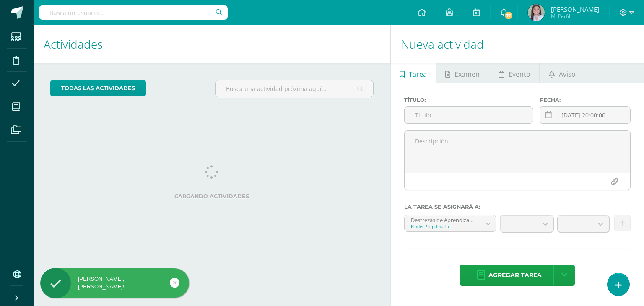 Image resolution: width=644 pixels, height=306 pixels. I want to click on span: Evento, so click(519, 74).